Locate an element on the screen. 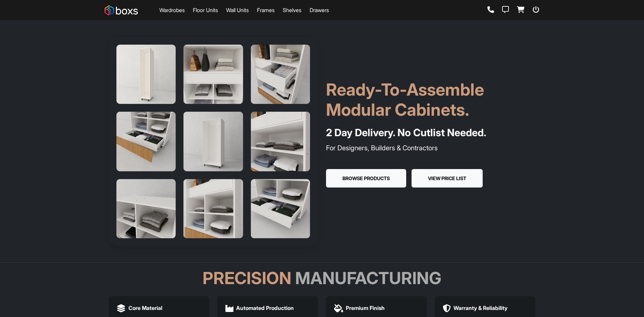 This screenshot has height=317, width=644. a: Frames is located at coordinates (266, 10).